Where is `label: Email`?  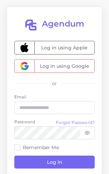 label: Email is located at coordinates (55, 97).